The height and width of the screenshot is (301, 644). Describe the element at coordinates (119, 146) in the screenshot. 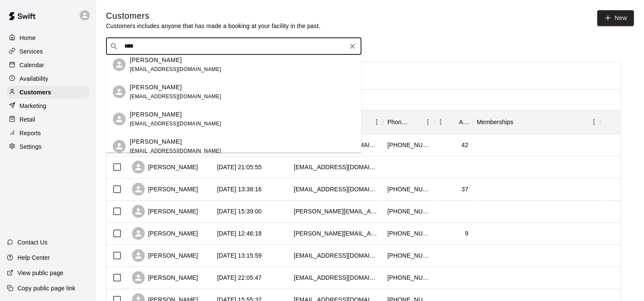

I see `div: Bonnie Matthews` at that location.